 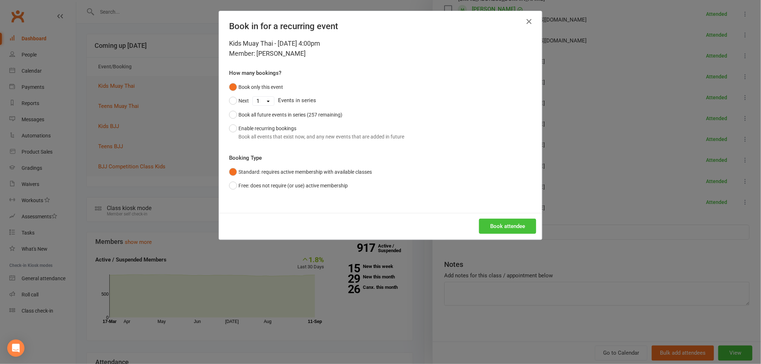 I want to click on div: Events in series, so click(x=381, y=101).